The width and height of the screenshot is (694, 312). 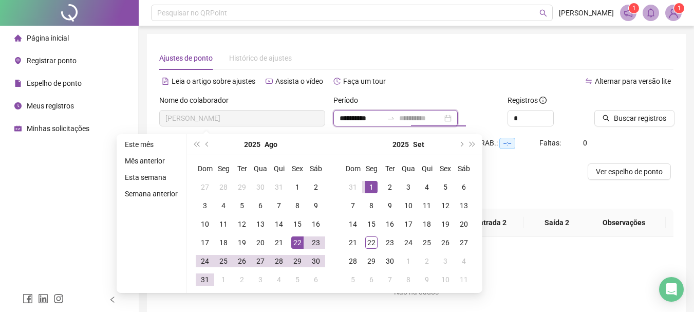 I want to click on td: 2025-08-04, so click(x=224, y=206).